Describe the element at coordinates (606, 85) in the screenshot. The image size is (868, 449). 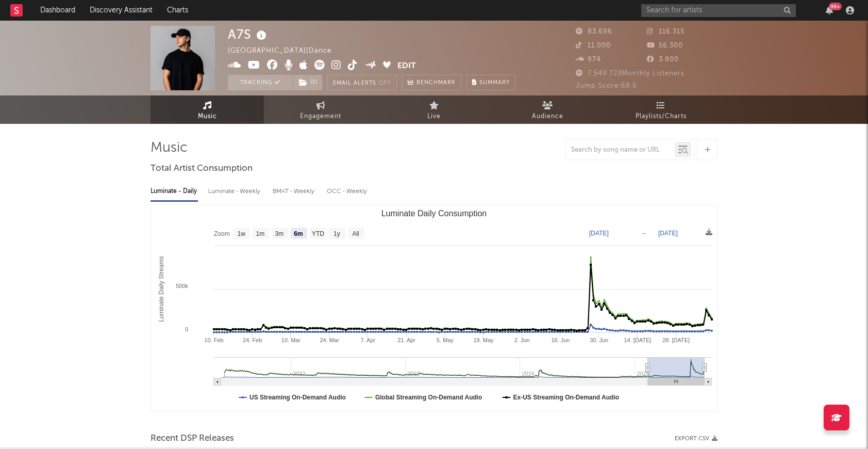
I see `span: Jump Score: 68.5` at that location.